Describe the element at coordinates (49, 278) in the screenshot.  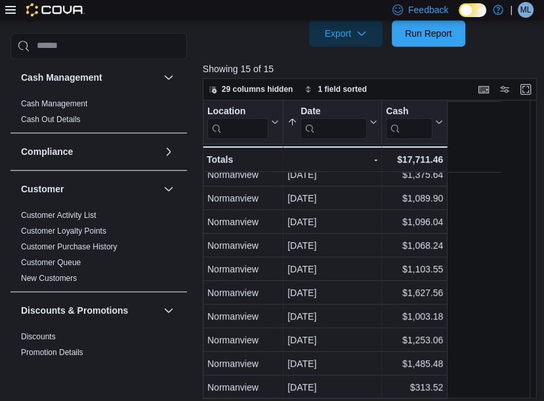
I see `span: New Customers` at that location.